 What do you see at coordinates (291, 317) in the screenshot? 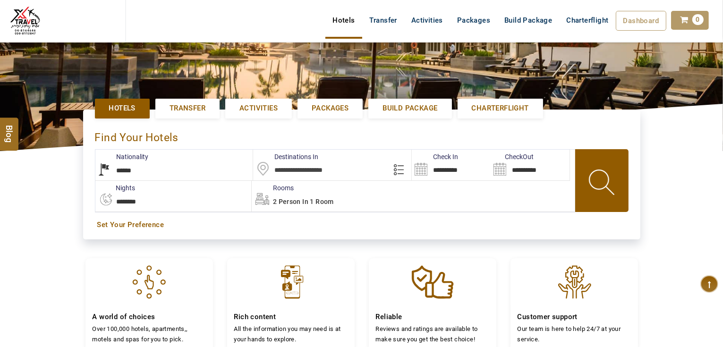
I see `h4: Rich content` at bounding box center [291, 317].